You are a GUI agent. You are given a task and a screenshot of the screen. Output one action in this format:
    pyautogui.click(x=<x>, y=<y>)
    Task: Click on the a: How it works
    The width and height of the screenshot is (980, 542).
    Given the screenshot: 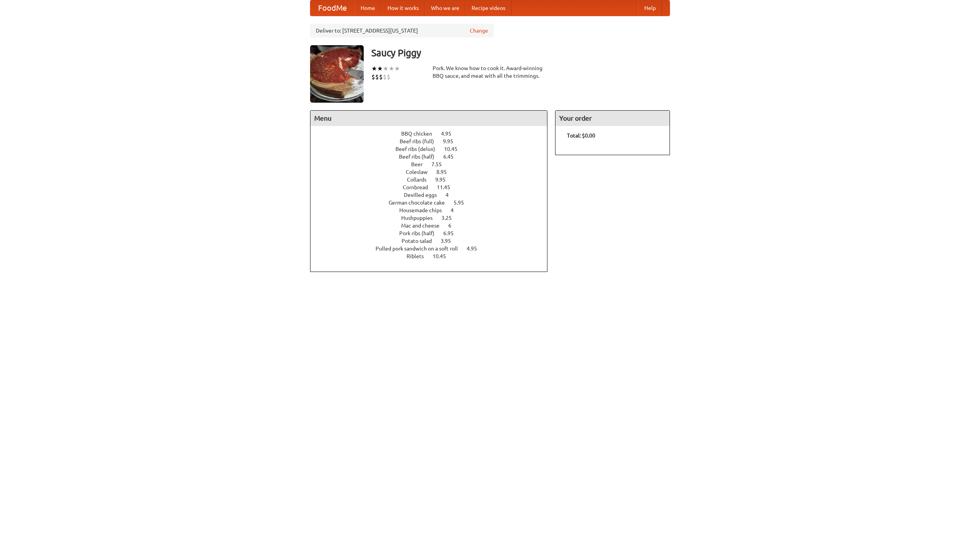 What is the action you would take?
    pyautogui.click(x=403, y=8)
    